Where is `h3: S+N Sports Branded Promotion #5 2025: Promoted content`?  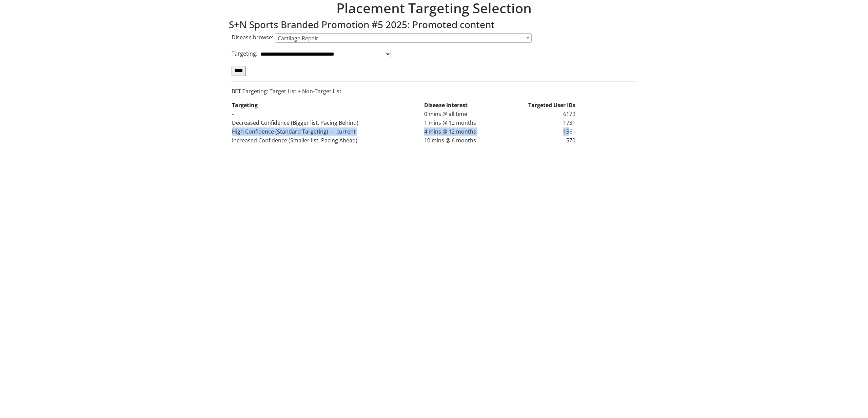
h3: S+N Sports Branded Promotion #5 2025: Promoted content is located at coordinates (434, 25).